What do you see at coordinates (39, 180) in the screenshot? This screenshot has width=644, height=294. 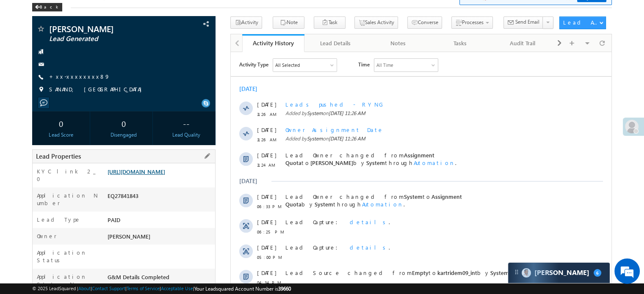 I see `span: 06:25 PM` at bounding box center [39, 180].